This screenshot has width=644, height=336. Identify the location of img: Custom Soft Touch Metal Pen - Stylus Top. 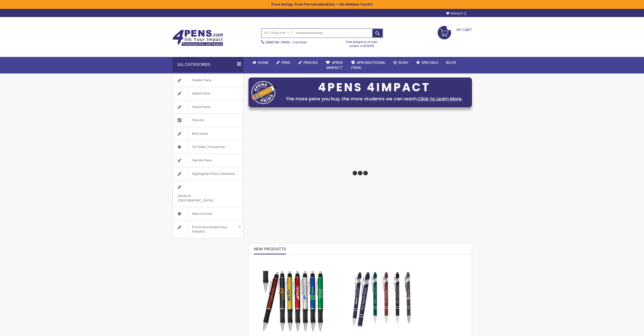
(382, 296).